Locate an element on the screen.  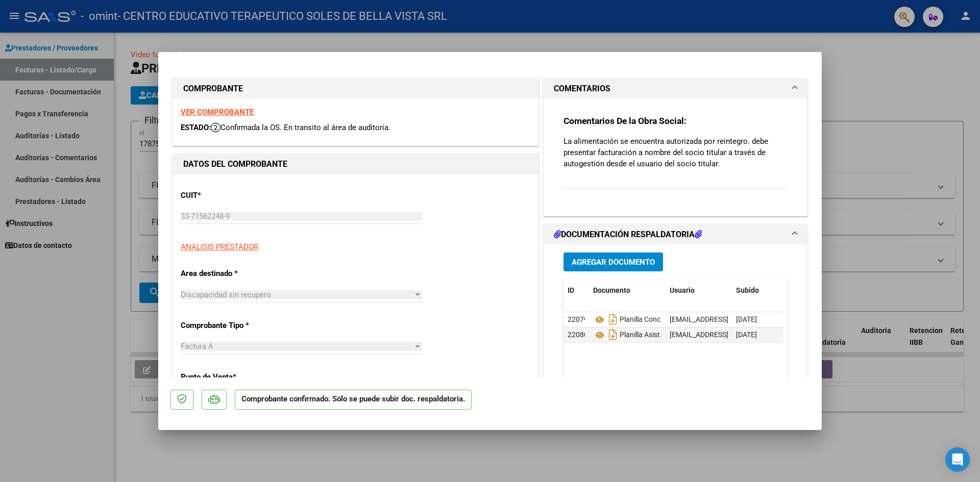
button: Agregar Documento is located at coordinates (613, 262).